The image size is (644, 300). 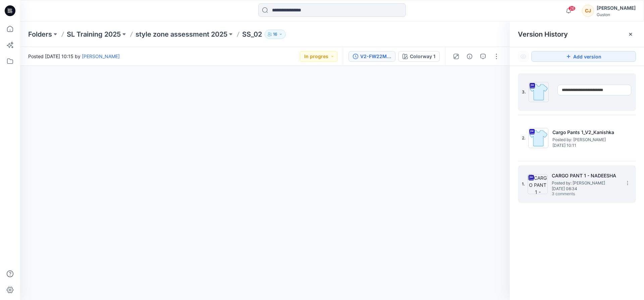 I want to click on button: Show Hidden Versions, so click(x=523, y=57).